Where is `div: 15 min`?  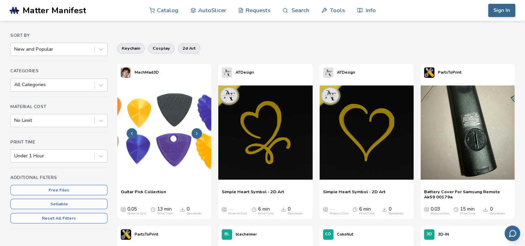 div: 15 min is located at coordinates (467, 211).